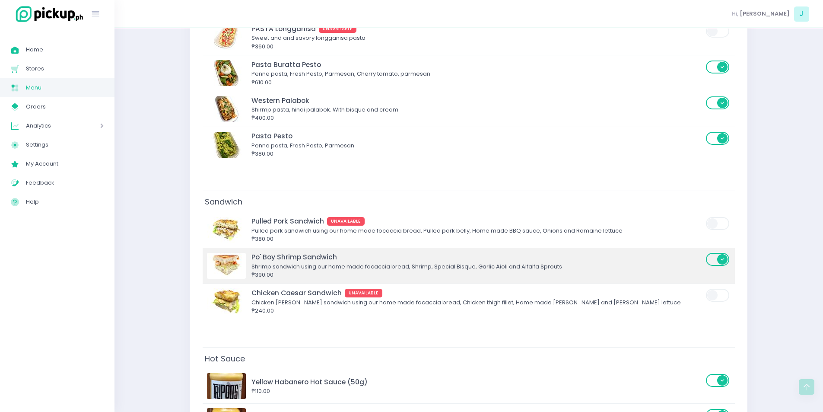 The width and height of the screenshot is (823, 412). I want to click on span: Stores, so click(65, 69).